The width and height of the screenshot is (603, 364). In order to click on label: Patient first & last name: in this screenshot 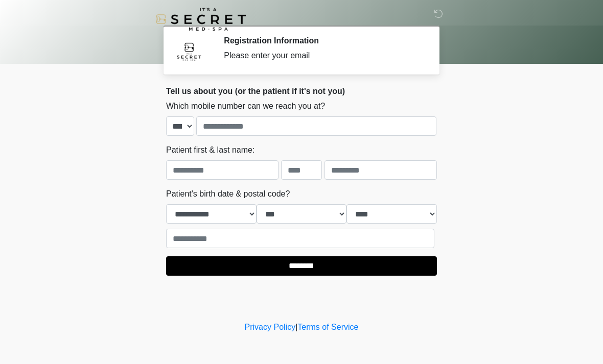, I will do `click(210, 150)`.